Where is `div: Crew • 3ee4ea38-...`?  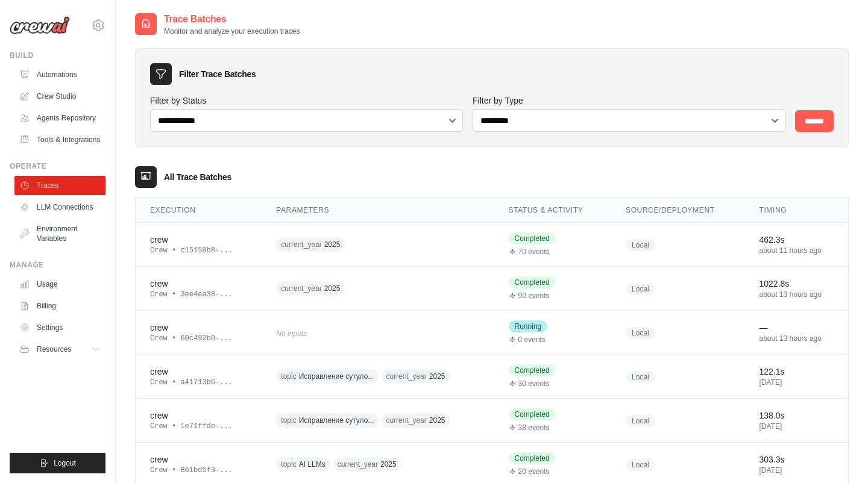
div: Crew • 3ee4ea38-... is located at coordinates (198, 295).